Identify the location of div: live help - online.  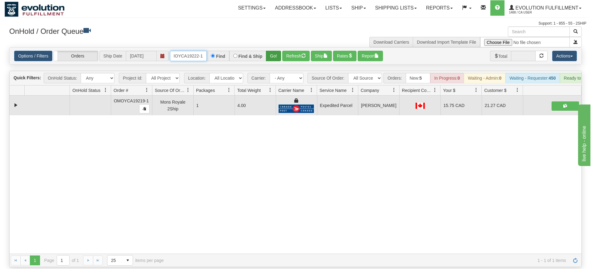
(31, 7).